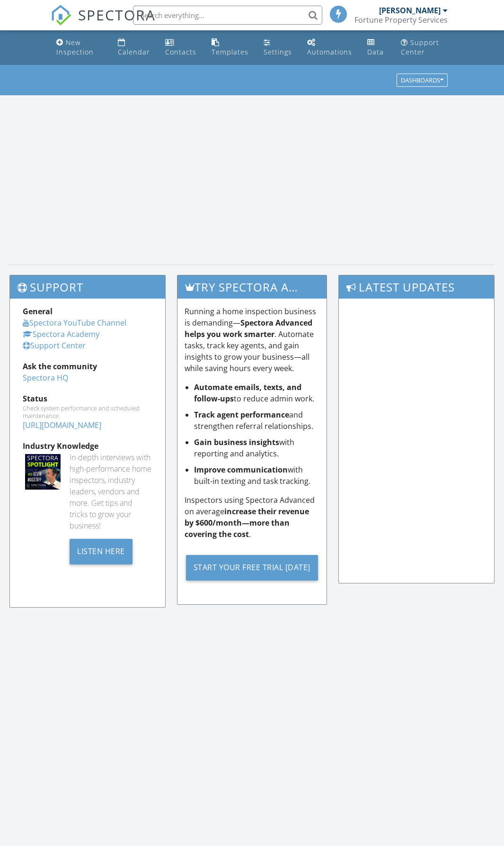 The width and height of the screenshot is (504, 846). Describe the element at coordinates (257, 420) in the screenshot. I see `li: and strengthen referral relationships.` at that location.